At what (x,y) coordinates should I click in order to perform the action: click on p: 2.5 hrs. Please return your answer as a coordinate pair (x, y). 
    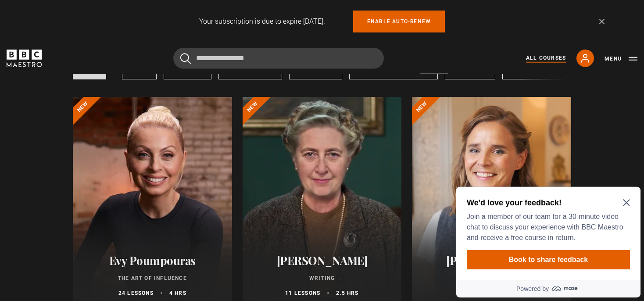
    Looking at the image, I should click on (347, 293).